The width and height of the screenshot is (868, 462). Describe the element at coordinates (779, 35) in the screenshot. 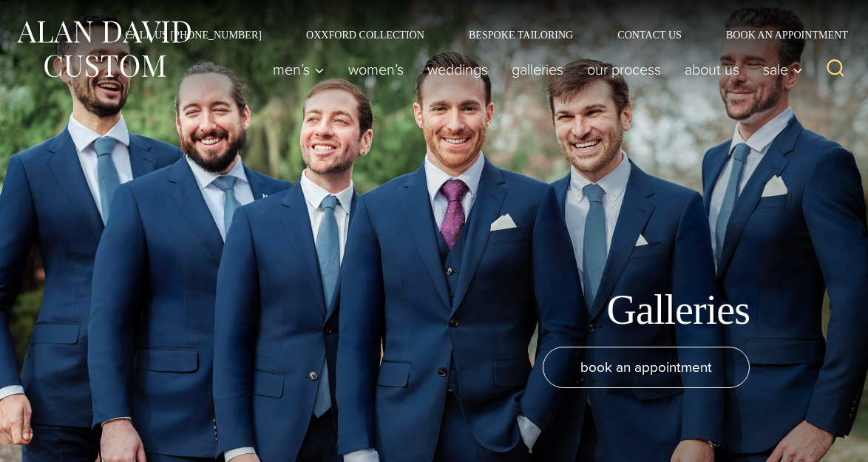

I see `a: Book an Appointment` at that location.